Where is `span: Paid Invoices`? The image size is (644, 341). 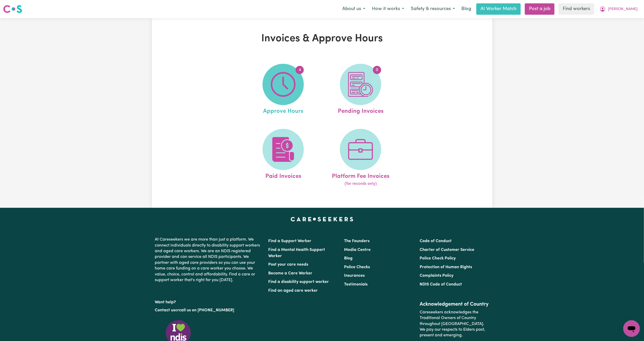 span: Paid Invoices is located at coordinates (283, 175).